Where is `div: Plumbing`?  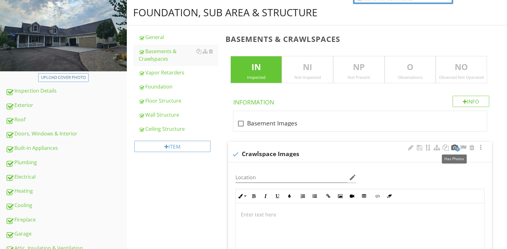 div: Plumbing is located at coordinates (66, 163).